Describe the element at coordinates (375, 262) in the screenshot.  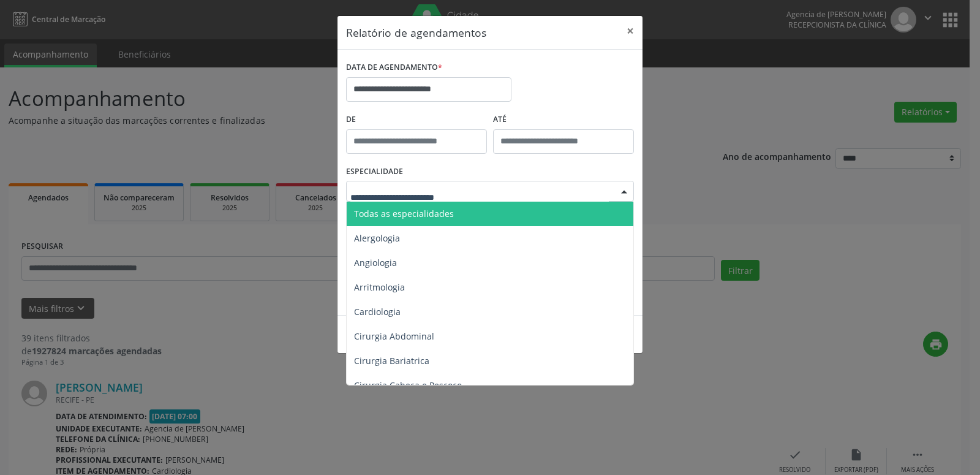
I see `span: Angiologia` at that location.